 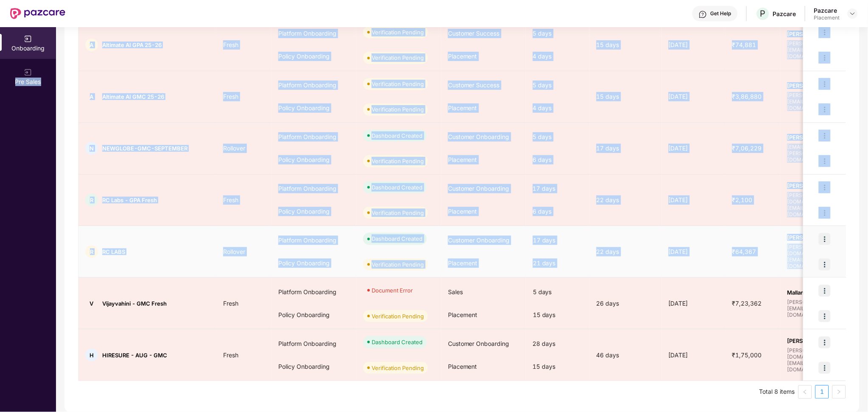 What do you see at coordinates (785, 13) in the screenshot?
I see `div: Pazcare` at bounding box center [785, 13].